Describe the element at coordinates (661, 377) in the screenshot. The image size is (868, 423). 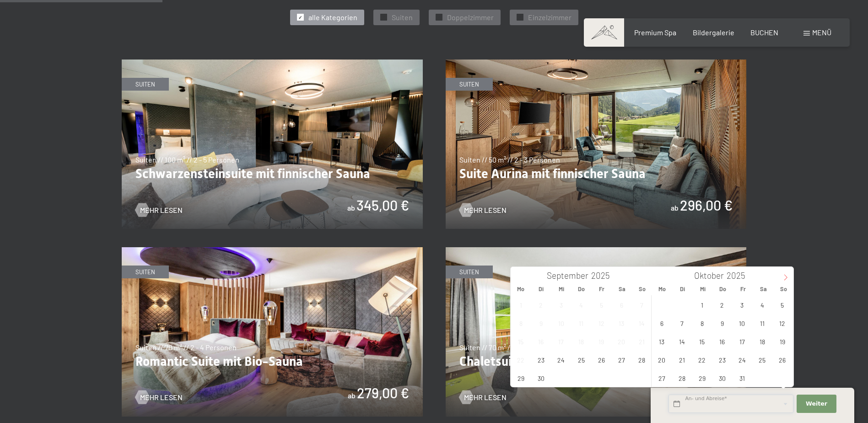
I see `span: Oktober 27, 2025` at that location.